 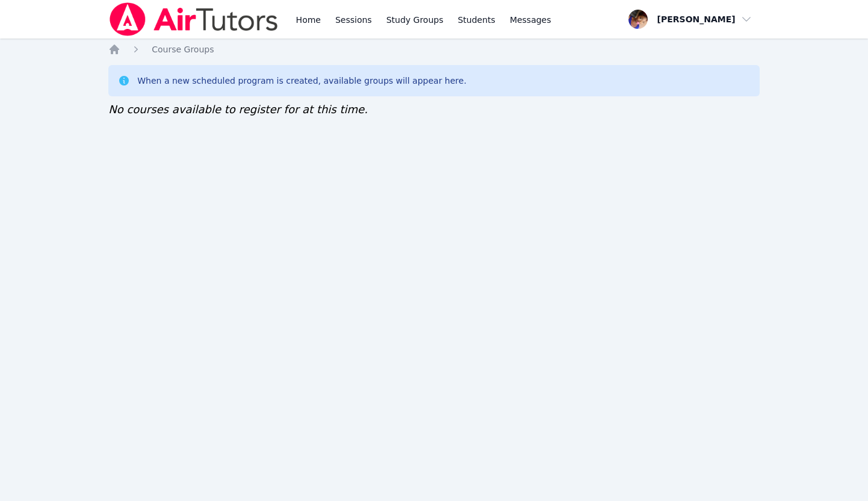 I want to click on a: Course Groups, so click(x=183, y=49).